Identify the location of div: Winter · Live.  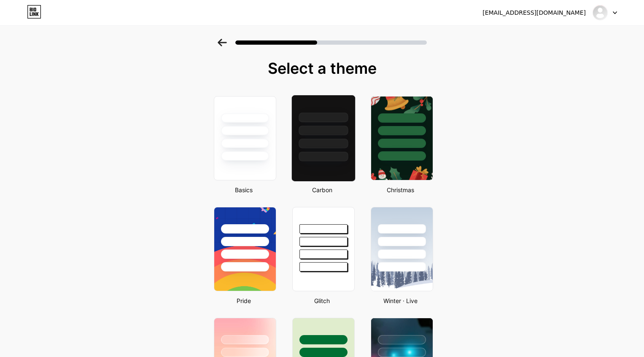
(401, 300).